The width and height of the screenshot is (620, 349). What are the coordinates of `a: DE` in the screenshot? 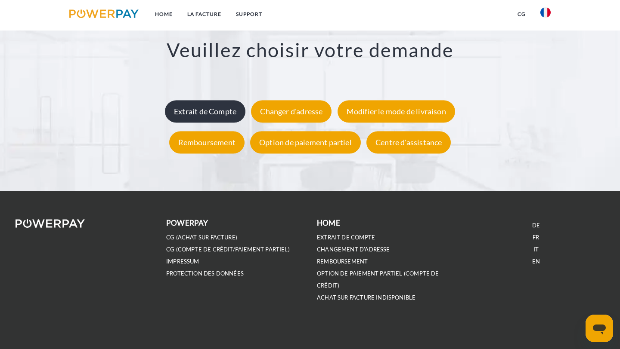 It's located at (536, 226).